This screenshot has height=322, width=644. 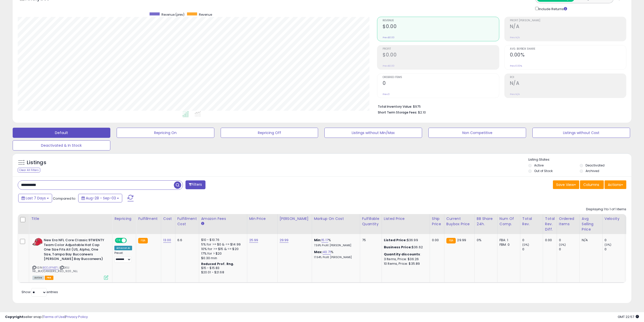 I want to click on a: 29.99, so click(x=284, y=240).